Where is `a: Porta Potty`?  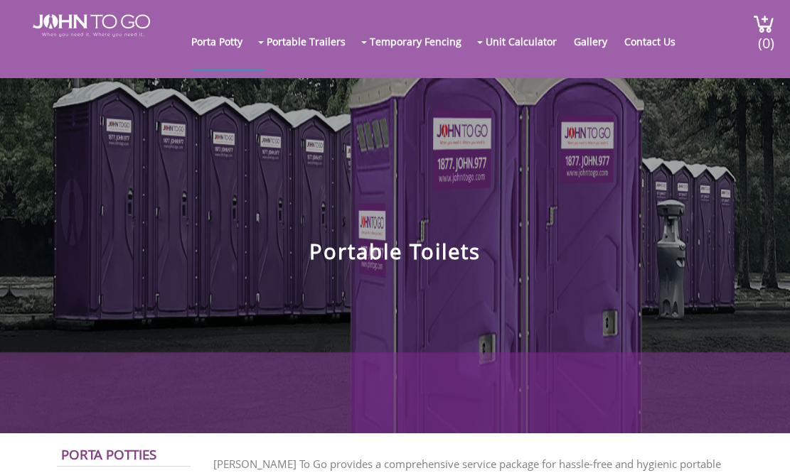 a: Porta Potty is located at coordinates (224, 41).